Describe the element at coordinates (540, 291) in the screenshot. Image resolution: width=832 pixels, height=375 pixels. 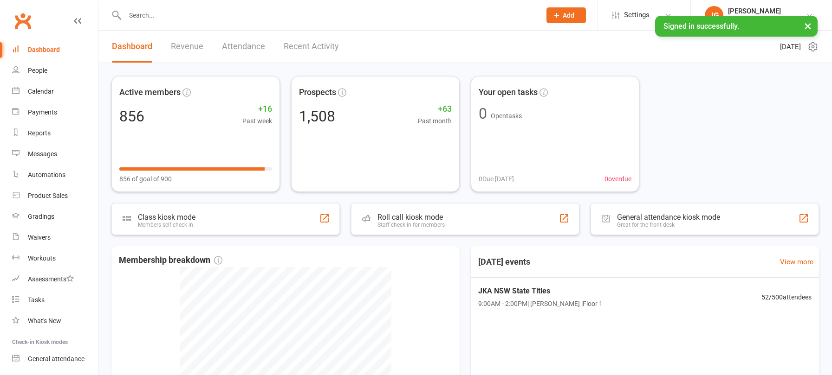
I see `span: JKA NSW State Titles` at that location.